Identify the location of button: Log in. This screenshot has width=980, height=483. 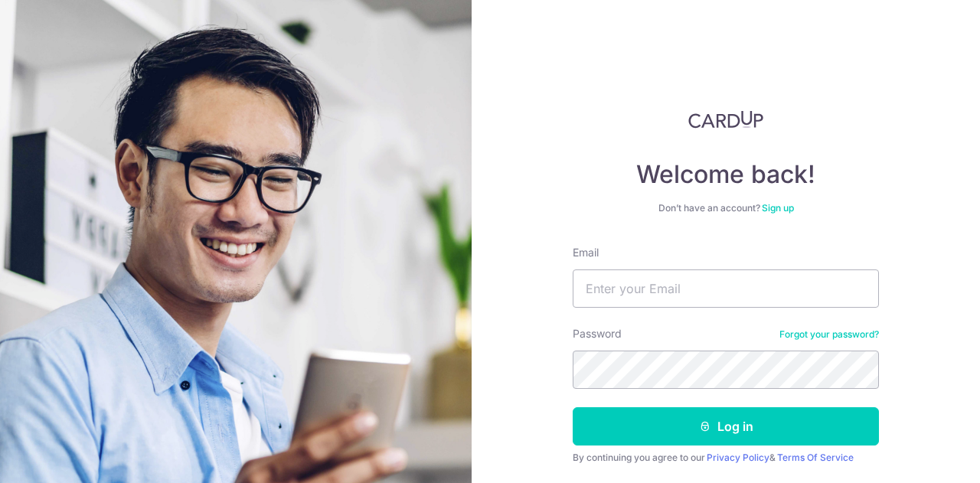
(726, 427).